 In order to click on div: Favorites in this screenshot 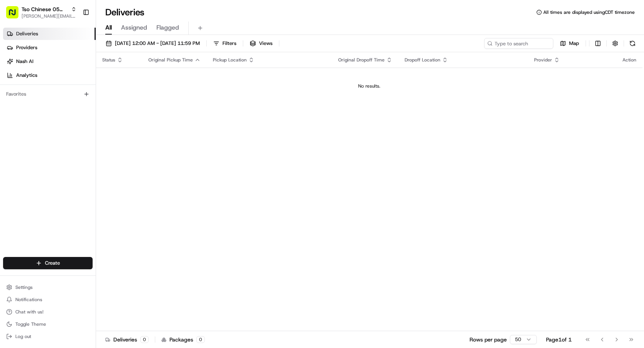, I will do `click(48, 94)`.